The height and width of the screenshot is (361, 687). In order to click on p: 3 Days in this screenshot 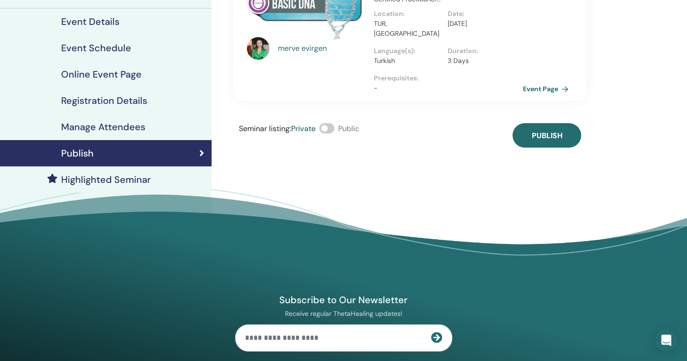, I will do `click(482, 61)`.